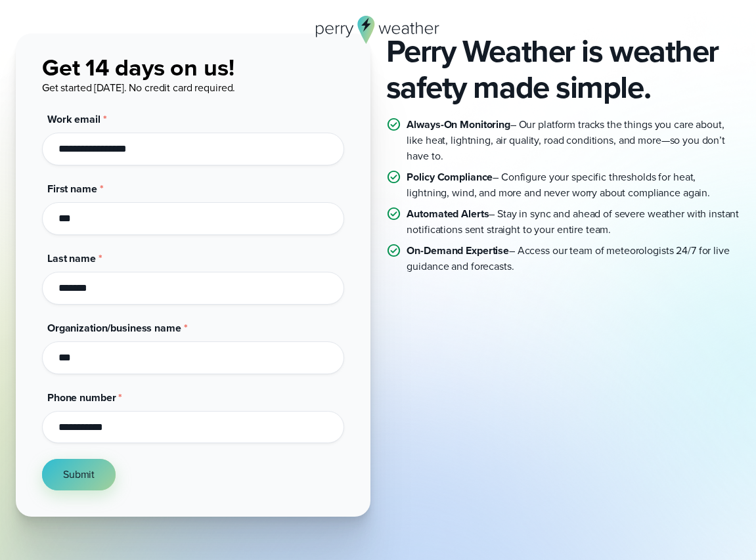  Describe the element at coordinates (458, 124) in the screenshot. I see `strong: Always-On Monitoring` at that location.